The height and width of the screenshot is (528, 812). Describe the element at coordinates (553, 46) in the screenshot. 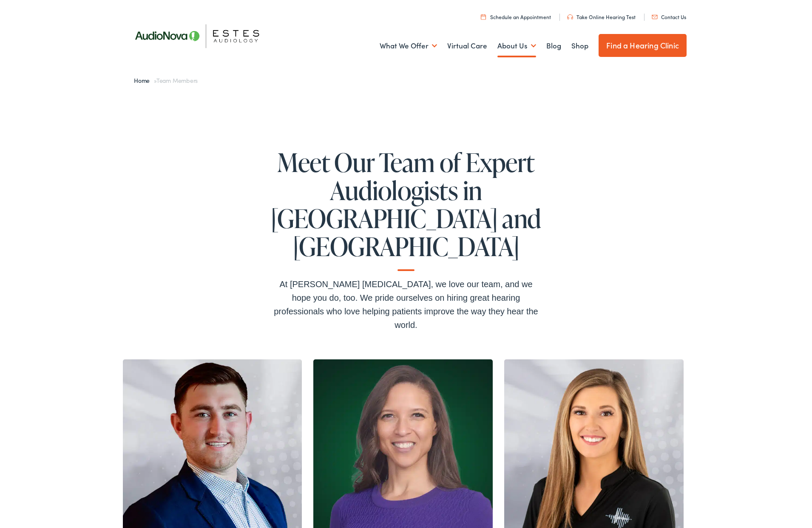

I see `a: Blog` at that location.